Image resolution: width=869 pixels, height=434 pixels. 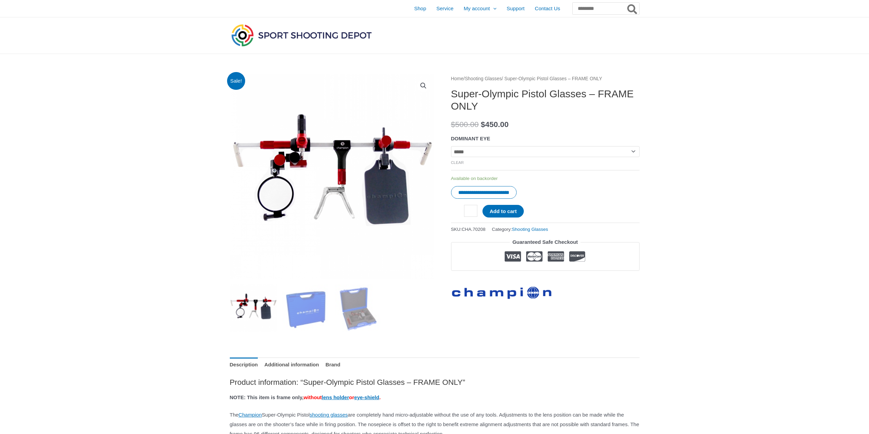 What do you see at coordinates (545, 79) in the screenshot?
I see `nav: Breadcrumb` at bounding box center [545, 79].